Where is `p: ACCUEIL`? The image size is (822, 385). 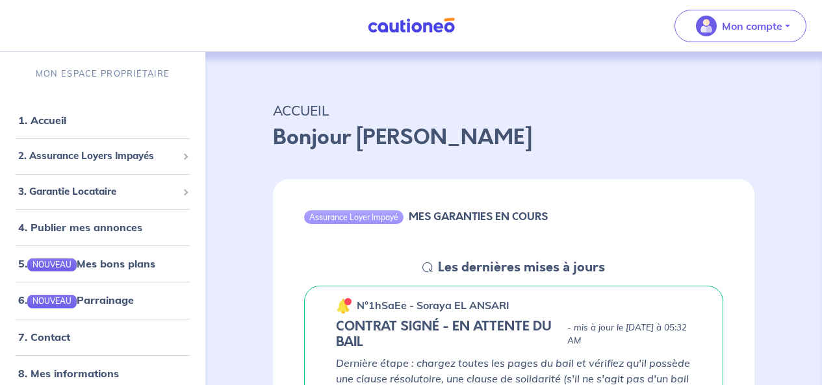 p: ACCUEIL is located at coordinates (513, 110).